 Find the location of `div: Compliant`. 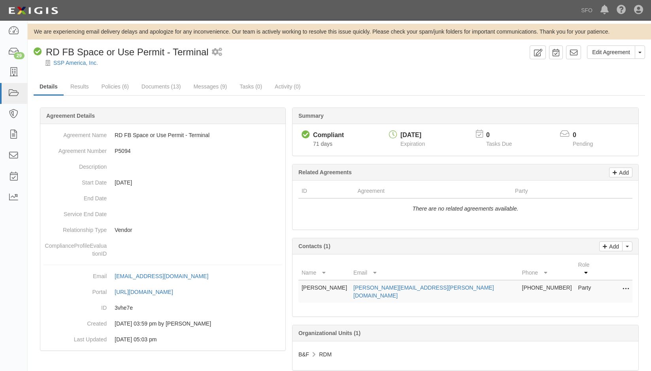

div: Compliant is located at coordinates (328, 135).